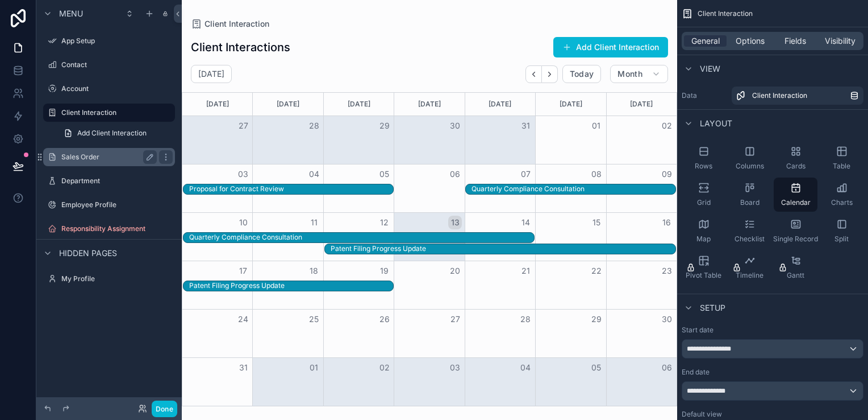 This screenshot has width=868, height=420. Describe the element at coordinates (596, 222) in the screenshot. I see `button: 15` at that location.